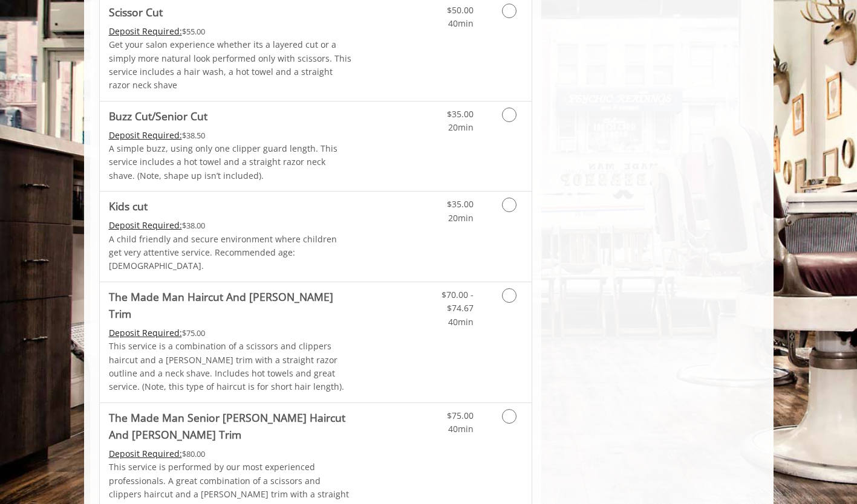 This screenshot has width=857, height=504. I want to click on div: $38.50, so click(230, 135).